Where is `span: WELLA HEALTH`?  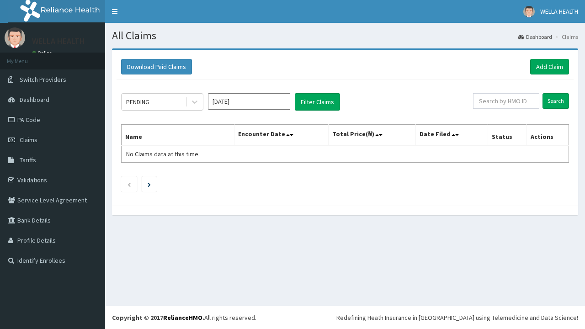
span: WELLA HEALTH is located at coordinates (559, 11).